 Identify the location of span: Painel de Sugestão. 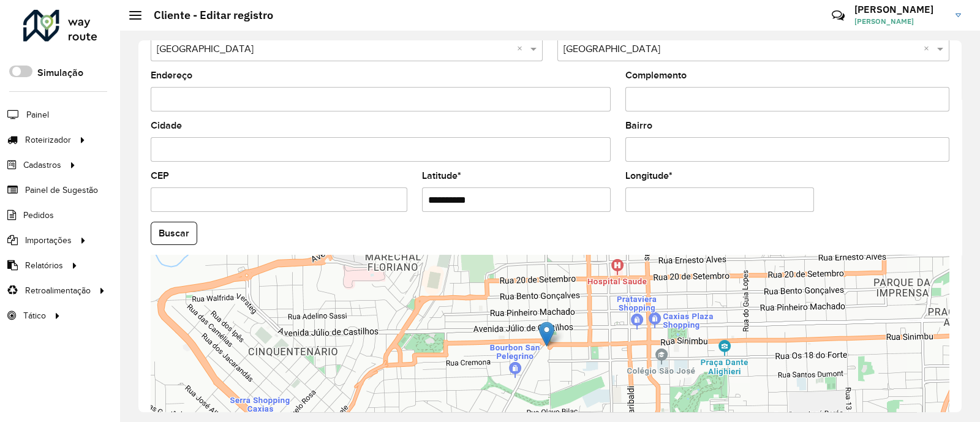
(61, 190).